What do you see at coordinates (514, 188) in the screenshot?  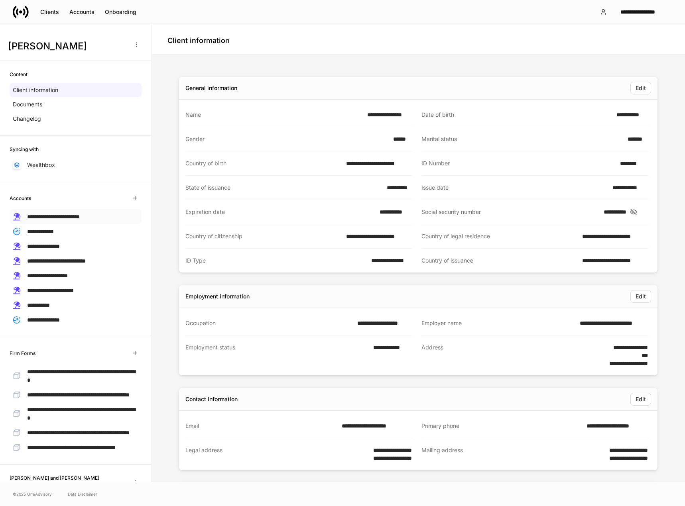 I see `div: Issue date` at bounding box center [514, 188].